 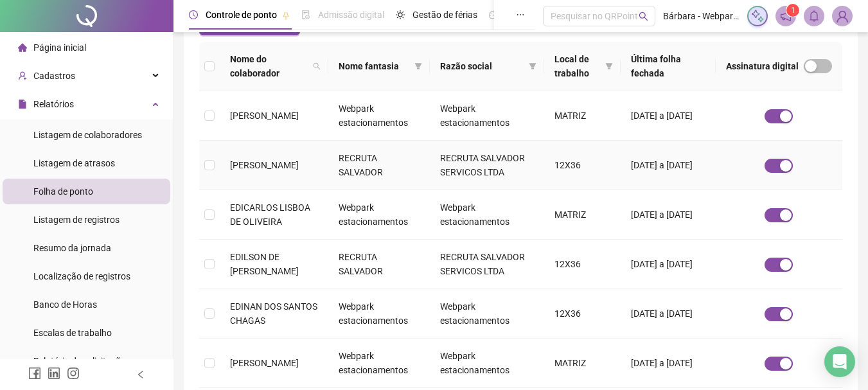 What do you see at coordinates (701, 16) in the screenshot?
I see `span: Bárbara - Webpark estacionamentos` at bounding box center [701, 16].